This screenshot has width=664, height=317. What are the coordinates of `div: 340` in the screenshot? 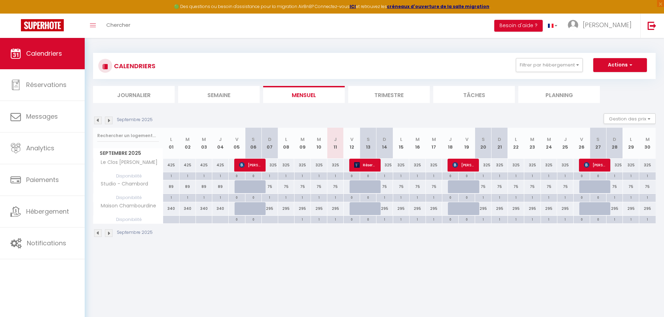 It's located at (187, 209).